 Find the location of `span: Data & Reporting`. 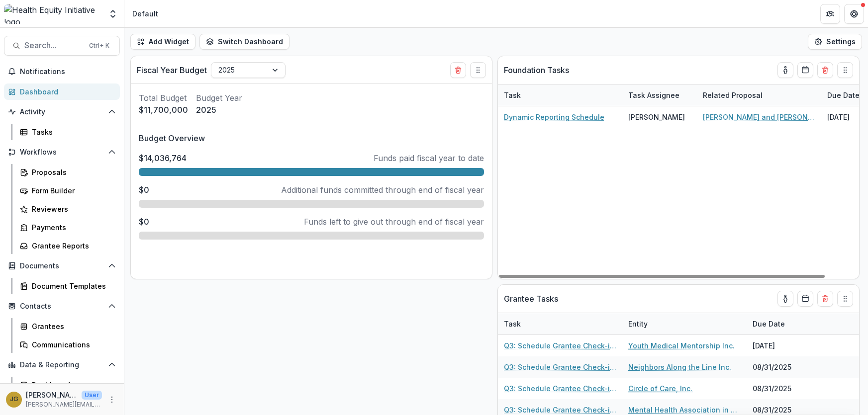

span: Data & Reporting is located at coordinates (62, 365).